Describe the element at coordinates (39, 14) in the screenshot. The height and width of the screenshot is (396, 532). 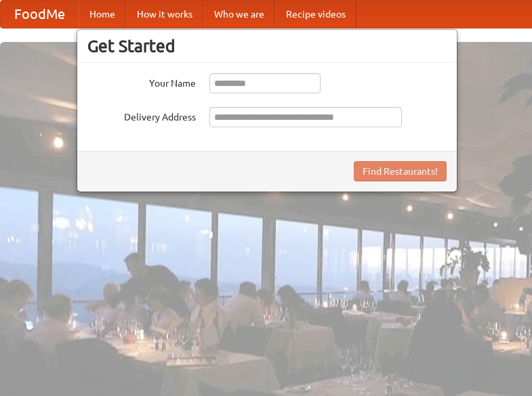
I see `a: FoodMe` at that location.